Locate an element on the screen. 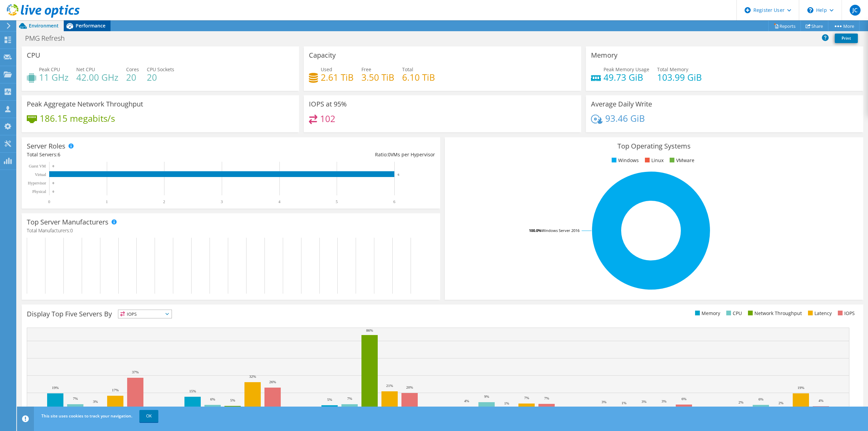 This screenshot has width=868, height=431. li: VMware is located at coordinates (681, 160).